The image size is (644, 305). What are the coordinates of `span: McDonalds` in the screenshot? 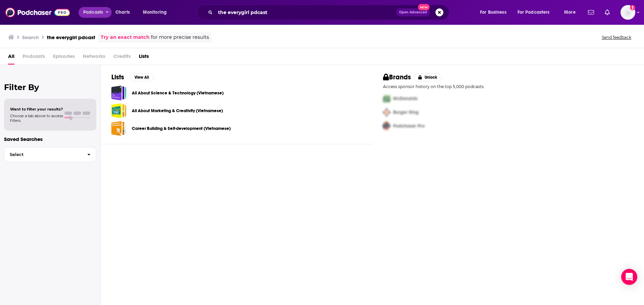 It's located at (405, 98).